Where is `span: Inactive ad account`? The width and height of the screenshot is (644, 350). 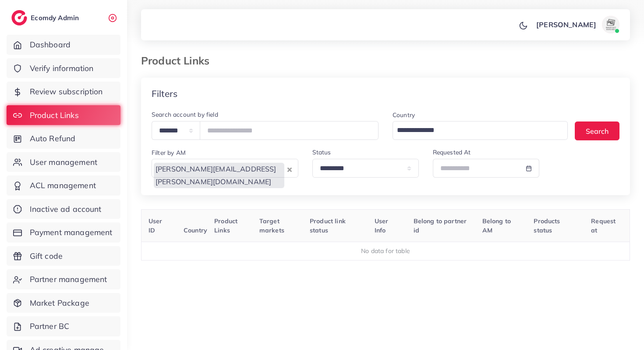
span: Inactive ad account is located at coordinates (66, 209).